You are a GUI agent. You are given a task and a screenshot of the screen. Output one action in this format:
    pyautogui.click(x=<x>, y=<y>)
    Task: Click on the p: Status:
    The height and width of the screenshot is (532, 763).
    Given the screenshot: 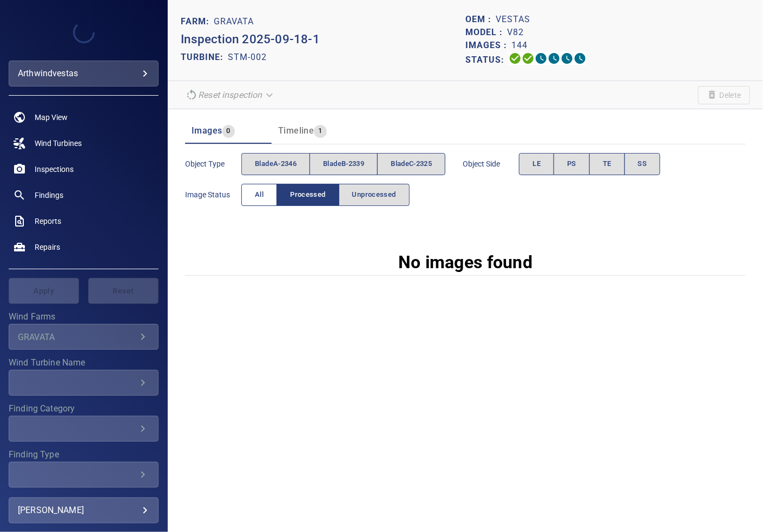 What is the action you would take?
    pyautogui.click(x=487, y=60)
    